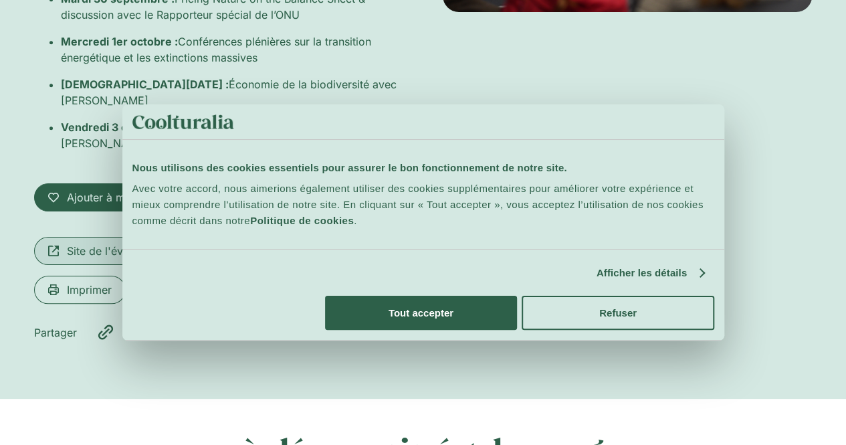 The height and width of the screenshot is (445, 846). I want to click on a: Site de l'événement, so click(107, 251).